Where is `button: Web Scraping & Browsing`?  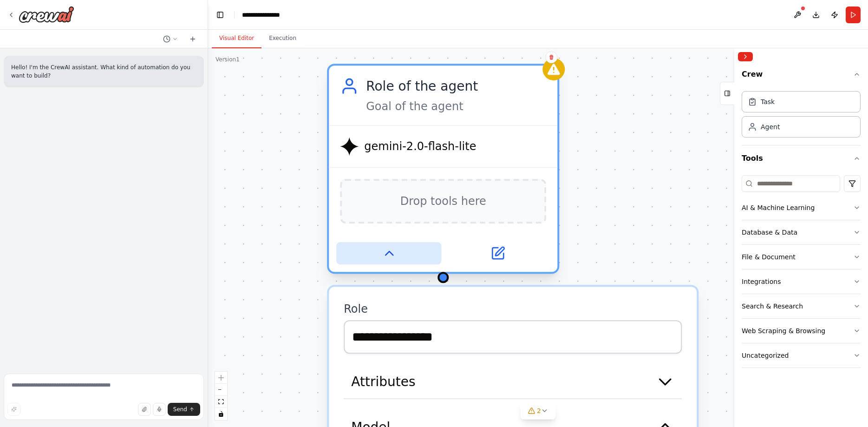
button: Web Scraping & Browsing is located at coordinates (801, 331).